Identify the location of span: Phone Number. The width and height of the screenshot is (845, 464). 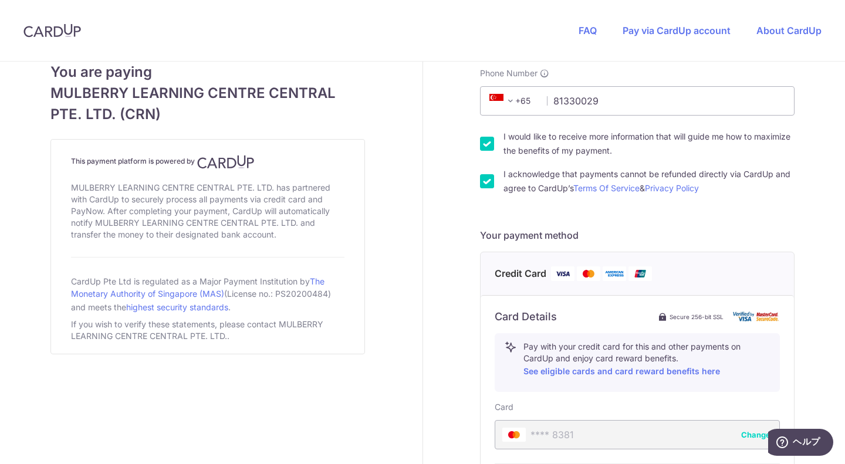
(509, 73).